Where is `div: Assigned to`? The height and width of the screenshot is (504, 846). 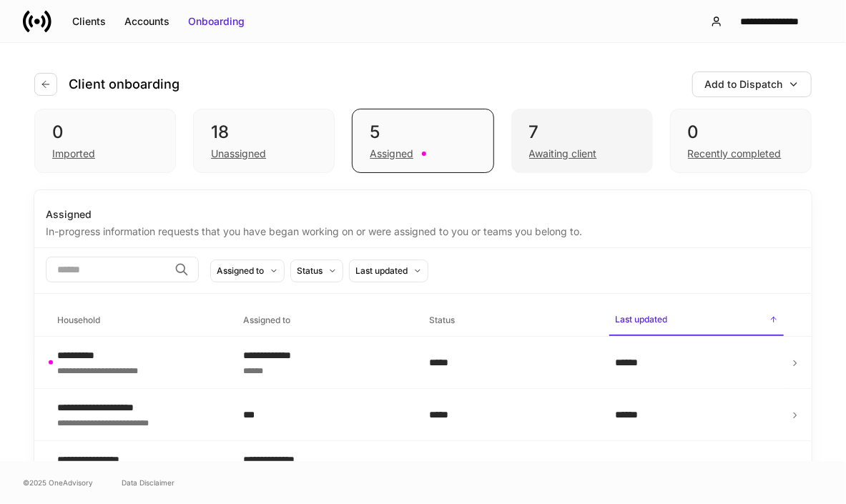 div: Assigned to is located at coordinates (241, 270).